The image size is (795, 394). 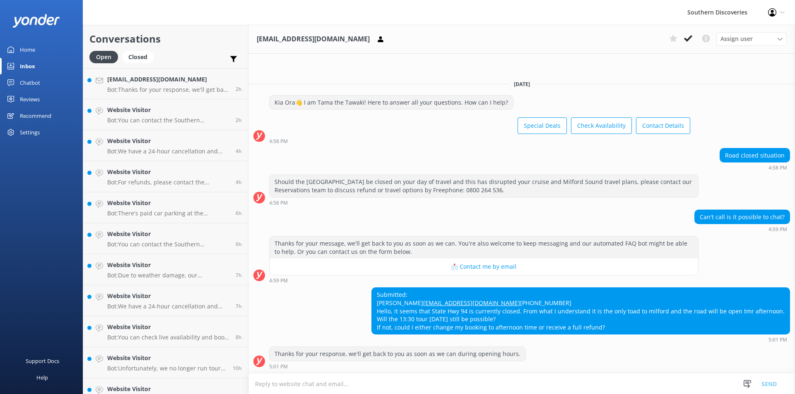 I want to click on div: Kia Ora👋 I am Tama the Tawaki! Here to answer all your questions. How can I help?, so click(x=391, y=103).